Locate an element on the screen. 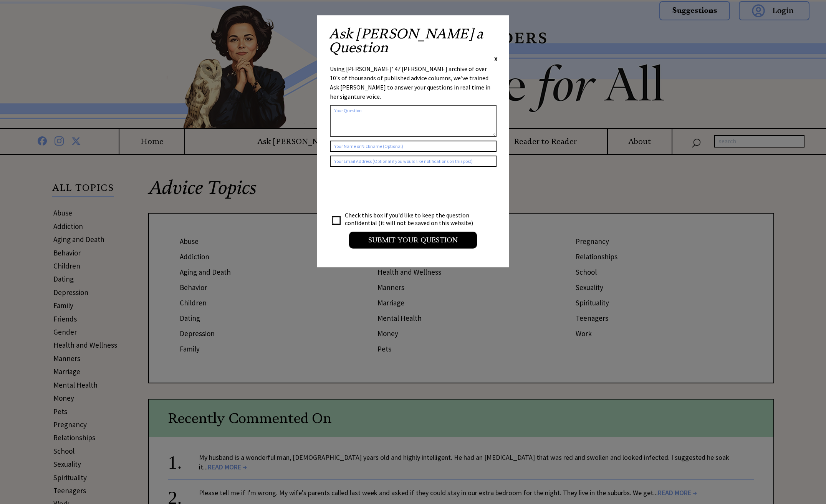 The image size is (826, 504). input: Your Email Address (Optional if you would like notifications on this post) is located at coordinates (414, 161).